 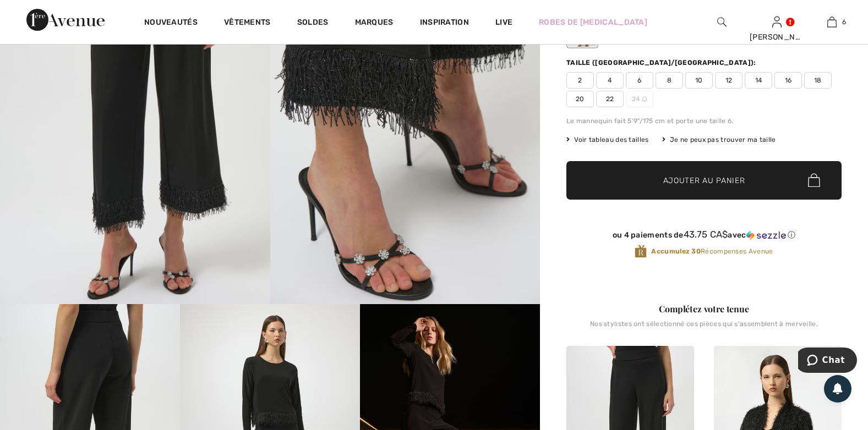 What do you see at coordinates (610, 80) in the screenshot?
I see `span: 4` at bounding box center [610, 80].